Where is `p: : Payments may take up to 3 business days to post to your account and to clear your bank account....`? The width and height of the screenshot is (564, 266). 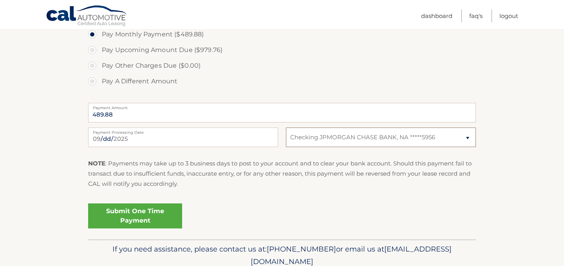 p: : Payments may take up to 3 business days to post to your account and to clear your bank account.... is located at coordinates (282, 174).